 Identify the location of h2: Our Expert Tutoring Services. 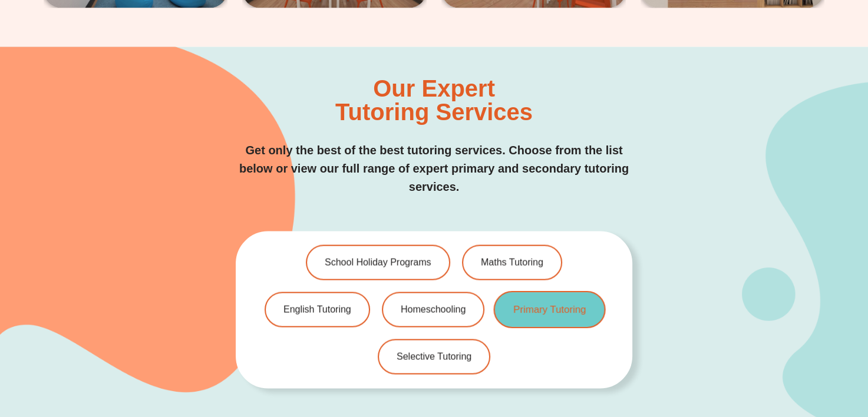
(434, 100).